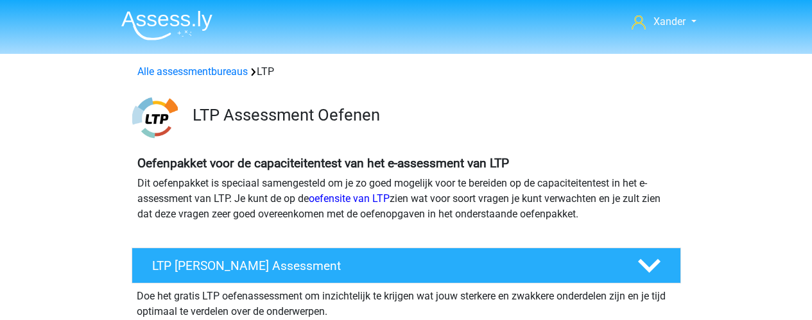 The width and height of the screenshot is (812, 320). What do you see at coordinates (155, 117) in the screenshot?
I see `img: ltp.png` at bounding box center [155, 117].